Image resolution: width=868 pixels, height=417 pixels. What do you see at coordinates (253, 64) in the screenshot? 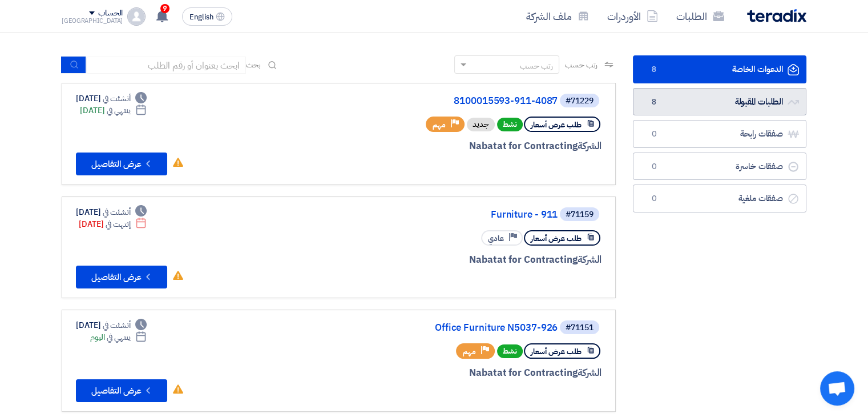
I see `span: بحث` at bounding box center [253, 64].